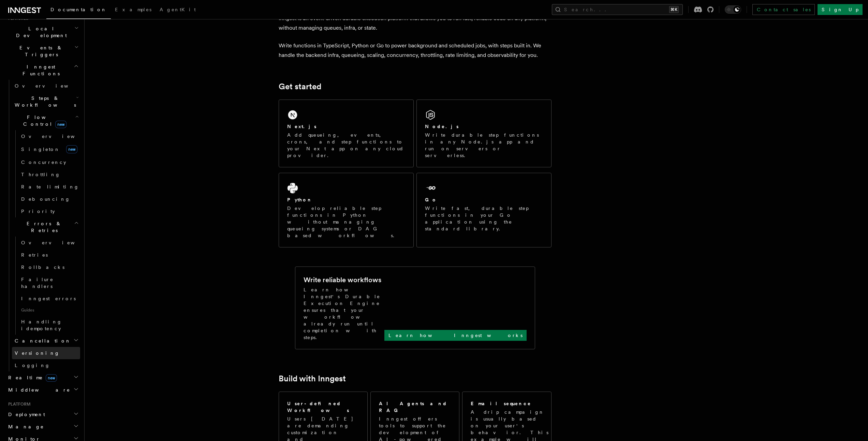 The height and width of the screenshot is (441, 868). Describe the element at coordinates (455, 336) in the screenshot. I see `p: Learn how Inngest works` at that location.